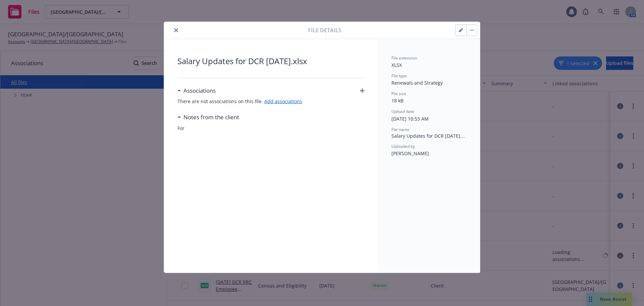 This screenshot has height=306, width=644. Describe the element at coordinates (199, 91) in the screenshot. I see `h3: Associations` at that location.